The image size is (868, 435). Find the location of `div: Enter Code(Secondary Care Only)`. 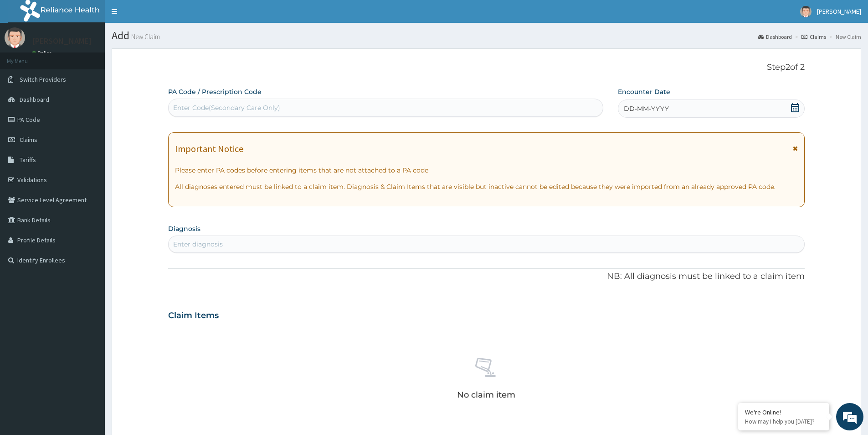

div: Enter Code(Secondary Care Only) is located at coordinates (226, 108).